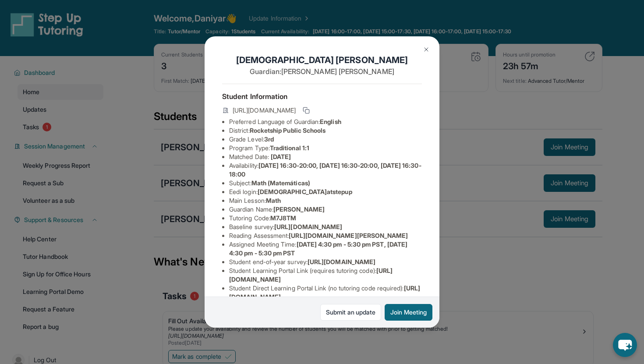 Image resolution: width=644 pixels, height=364 pixels. I want to click on button: Join Meeting, so click(408, 312).